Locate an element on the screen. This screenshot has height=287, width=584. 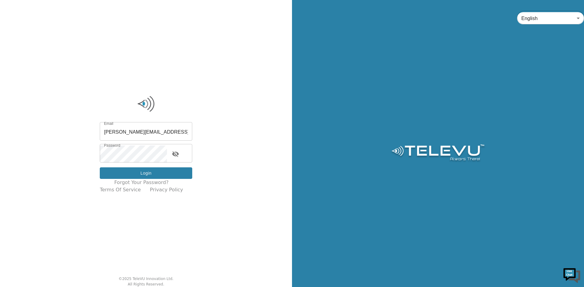
div: © 2025 TeleVU Innovation Ltd. is located at coordinates (146, 279).